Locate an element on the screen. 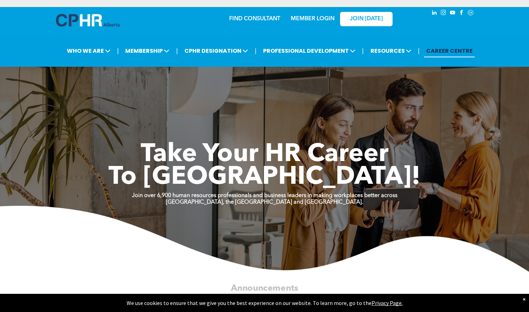 The image size is (529, 312). a: youtube is located at coordinates (452, 13).